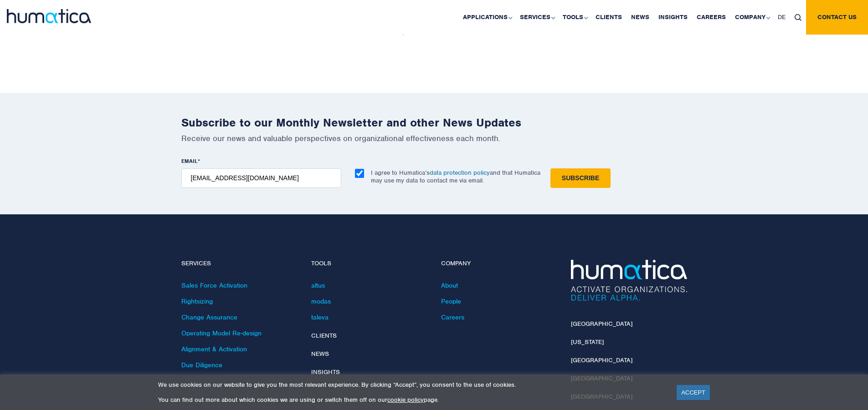 This screenshot has height=410, width=868. Describe the element at coordinates (197, 302) in the screenshot. I see `a: Rightsizing` at that location.